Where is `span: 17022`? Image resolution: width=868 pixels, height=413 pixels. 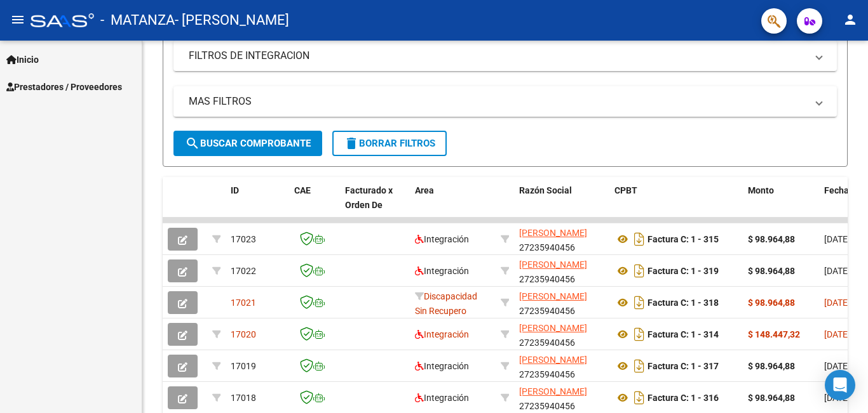 span: 17022 is located at coordinates (243, 271).